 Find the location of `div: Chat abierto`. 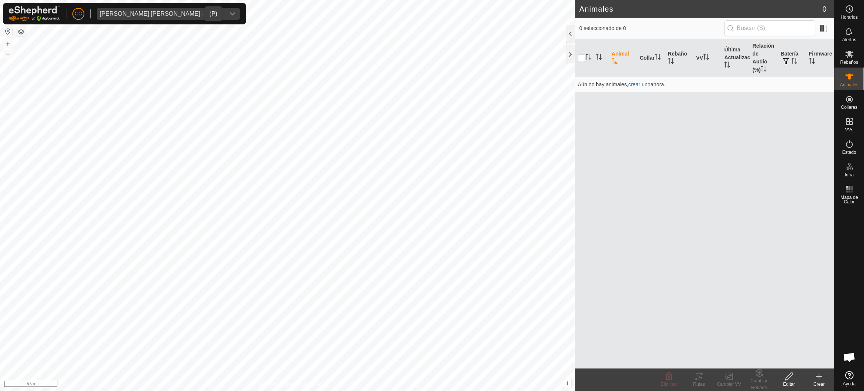

div: Chat abierto is located at coordinates (850, 357).